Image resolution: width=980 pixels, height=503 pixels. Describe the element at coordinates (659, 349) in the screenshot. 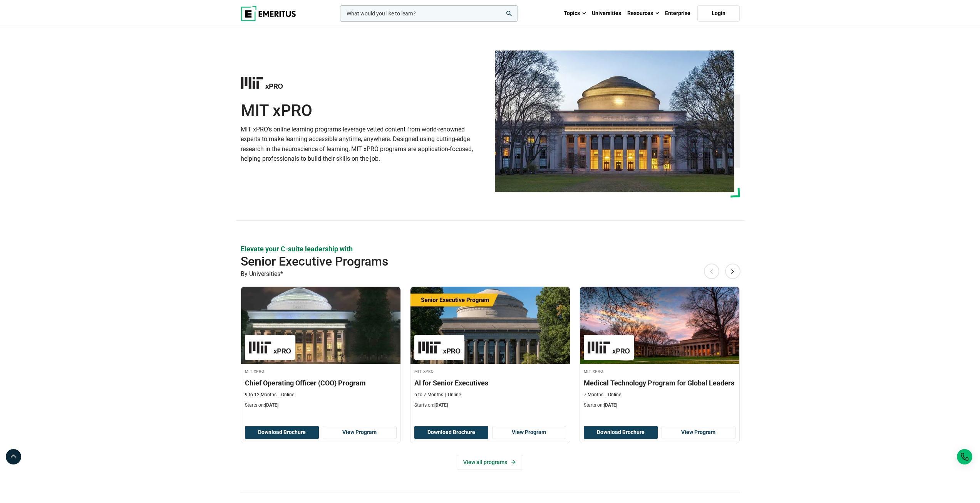

I see `a: Healthcare Course by MIT xPRO - December 8, 2025 MIT xPRO MIT xPRO Medical Technology Program for...` at that location.